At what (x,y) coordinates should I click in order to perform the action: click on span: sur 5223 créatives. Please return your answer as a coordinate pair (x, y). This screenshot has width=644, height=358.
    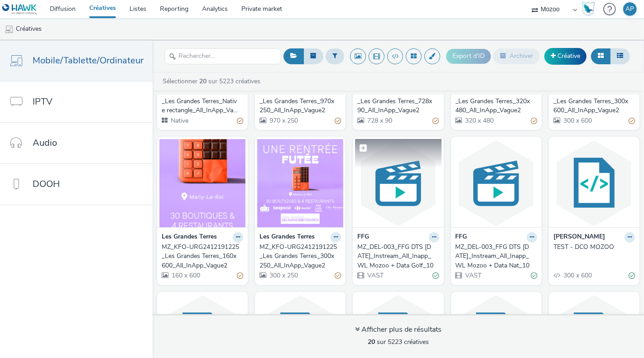
    Looking at the image, I should click on (398, 342).